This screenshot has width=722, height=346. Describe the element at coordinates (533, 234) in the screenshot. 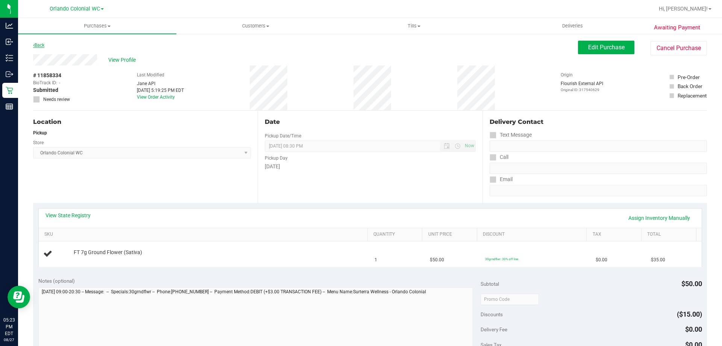

I see `a: Discount` at that location.